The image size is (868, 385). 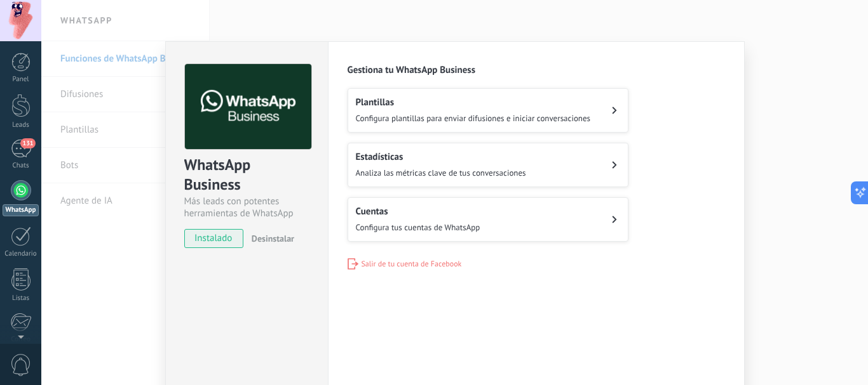 I want to click on div: Leads, so click(x=21, y=125).